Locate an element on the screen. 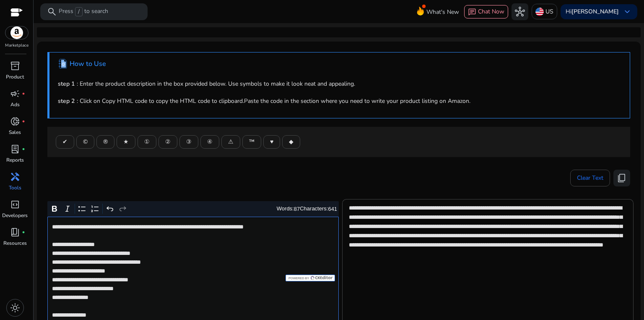 This screenshot has width=644, height=320. span: chat is located at coordinates (472, 12).